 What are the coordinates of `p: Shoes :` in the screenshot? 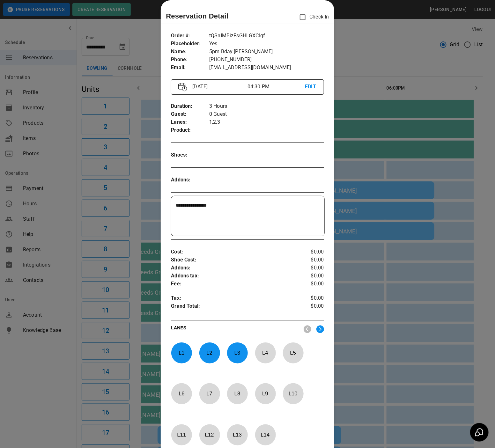 It's located at (190, 155).